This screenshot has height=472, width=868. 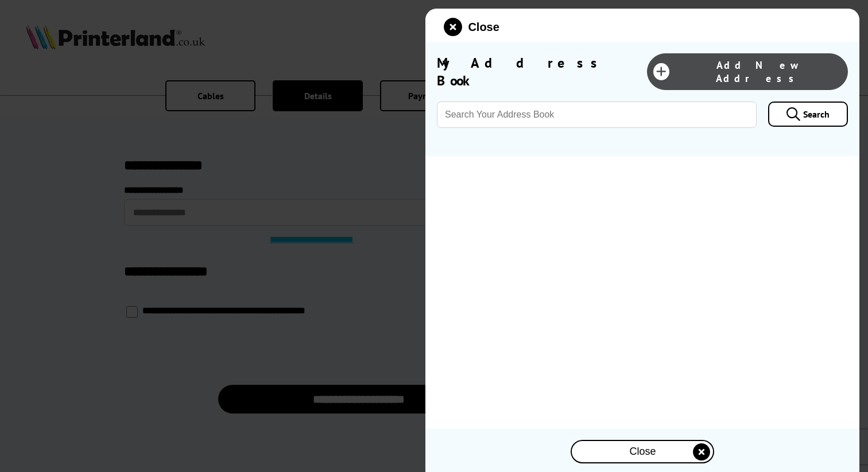 What do you see at coordinates (807, 115) in the screenshot?
I see `a: Search` at bounding box center [807, 115].